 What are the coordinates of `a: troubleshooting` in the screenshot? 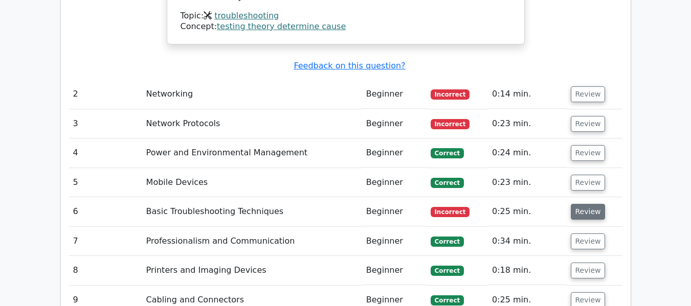 It's located at (247, 15).